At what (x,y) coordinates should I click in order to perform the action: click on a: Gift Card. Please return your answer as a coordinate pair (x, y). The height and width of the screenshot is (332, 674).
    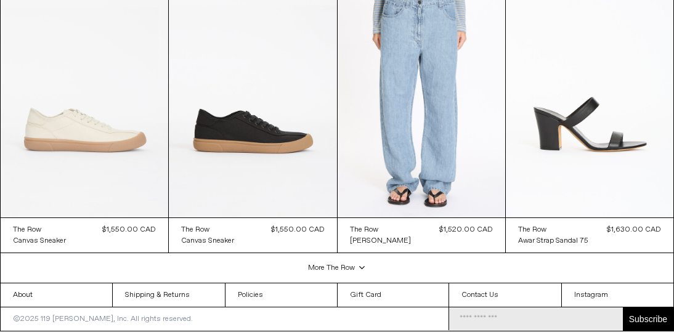
    Looking at the image, I should click on (393, 295).